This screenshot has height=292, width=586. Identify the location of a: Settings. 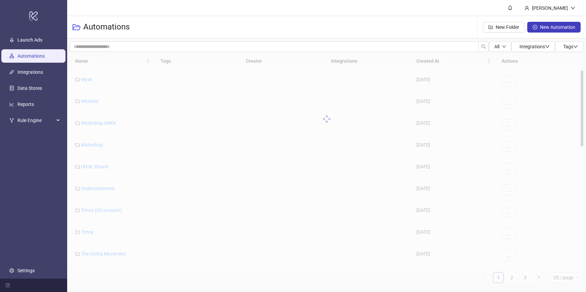
(26, 271).